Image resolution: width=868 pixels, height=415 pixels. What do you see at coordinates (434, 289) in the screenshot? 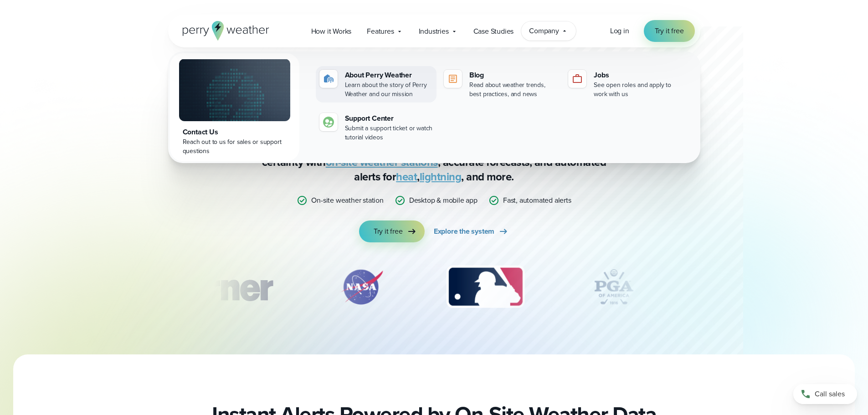
I see `div: slideshow` at bounding box center [434, 289].